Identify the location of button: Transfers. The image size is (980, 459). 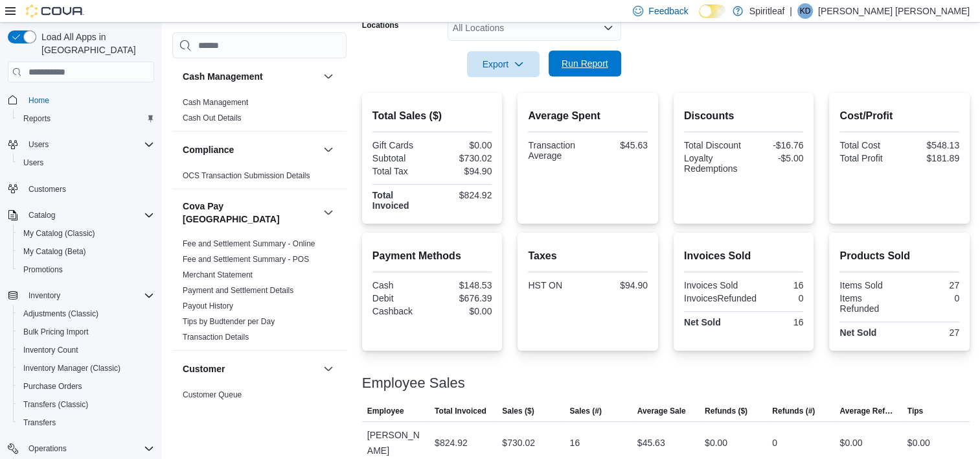
(86, 422).